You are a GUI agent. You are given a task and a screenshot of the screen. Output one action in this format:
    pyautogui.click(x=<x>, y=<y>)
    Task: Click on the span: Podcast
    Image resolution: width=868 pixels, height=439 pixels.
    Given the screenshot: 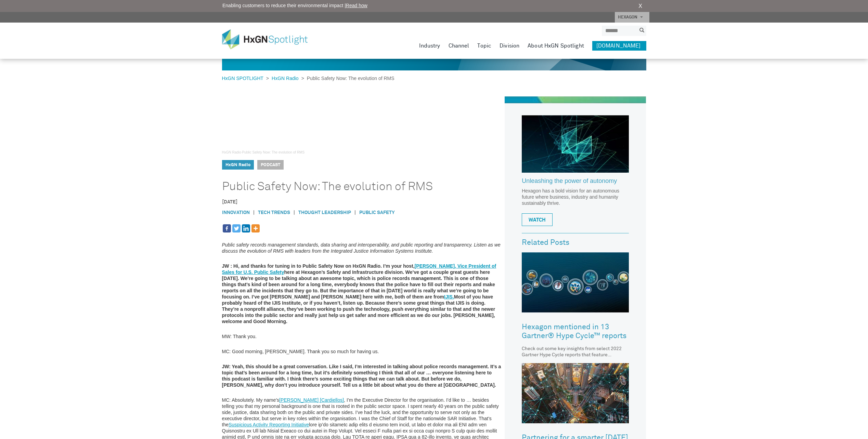 What is the action you would take?
    pyautogui.click(x=270, y=165)
    